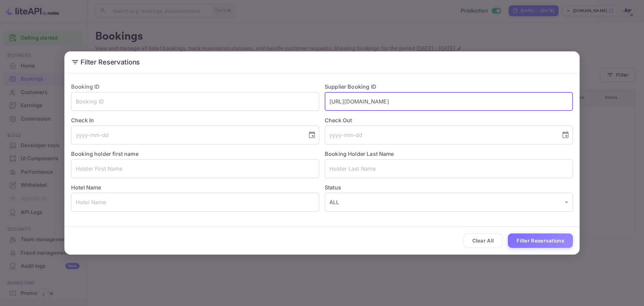  What do you see at coordinates (195, 101) in the screenshot?
I see `input: Booking ID` at bounding box center [195, 101].